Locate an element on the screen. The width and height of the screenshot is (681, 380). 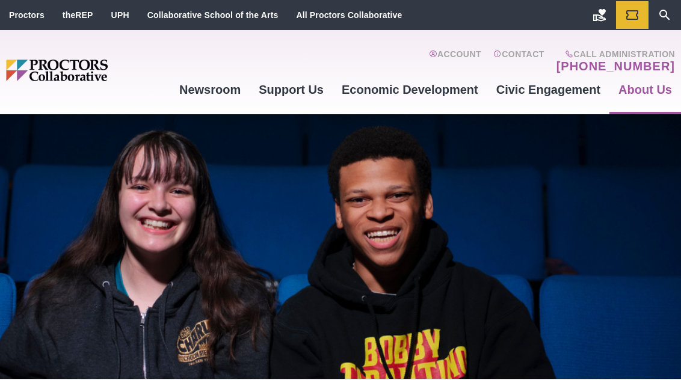
a: About Us is located at coordinates (645, 90).